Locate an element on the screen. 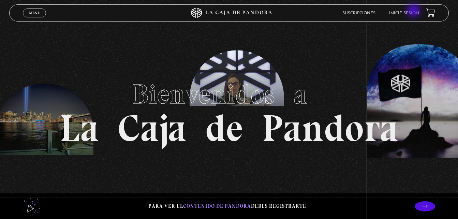  span: Bienvenidos a is located at coordinates (229, 94).